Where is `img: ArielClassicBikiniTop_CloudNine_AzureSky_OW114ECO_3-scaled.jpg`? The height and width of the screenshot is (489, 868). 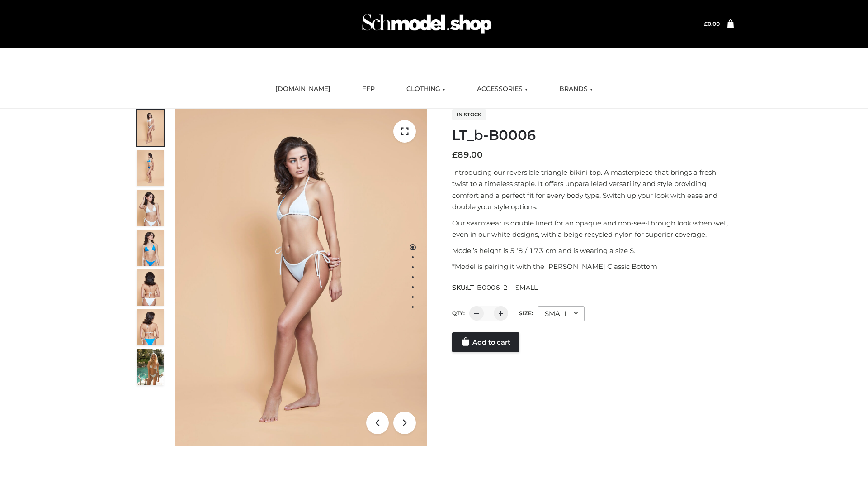 img: ArielClassicBikiniTop_CloudNine_AzureSky_OW114ECO_3-scaled.jpg is located at coordinates (150, 208).